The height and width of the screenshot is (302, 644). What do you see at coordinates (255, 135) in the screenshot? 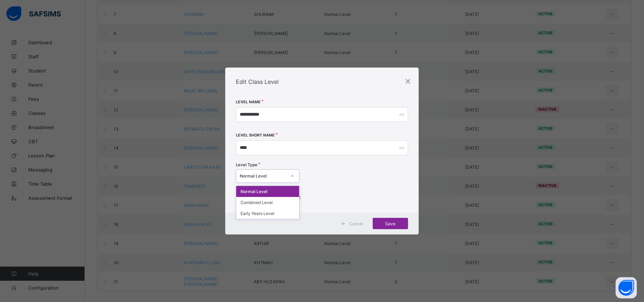
I see `label: Level Short Name` at bounding box center [255, 135].